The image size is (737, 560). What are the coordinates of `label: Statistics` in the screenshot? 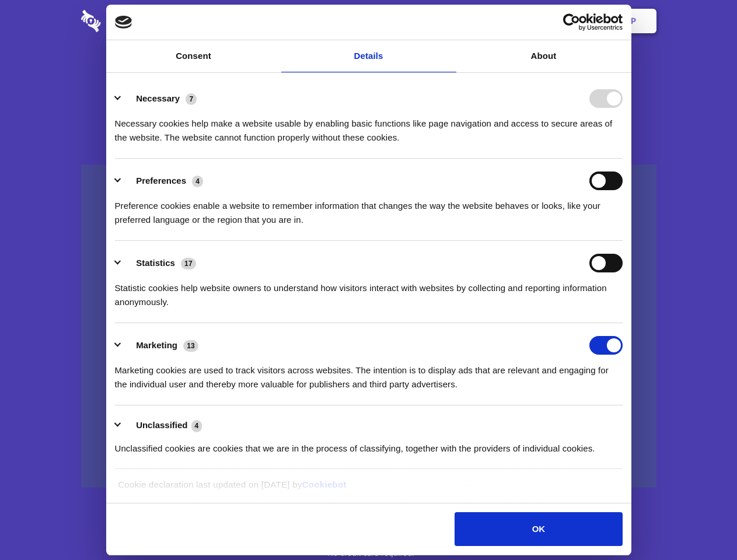 It's located at (155, 263).